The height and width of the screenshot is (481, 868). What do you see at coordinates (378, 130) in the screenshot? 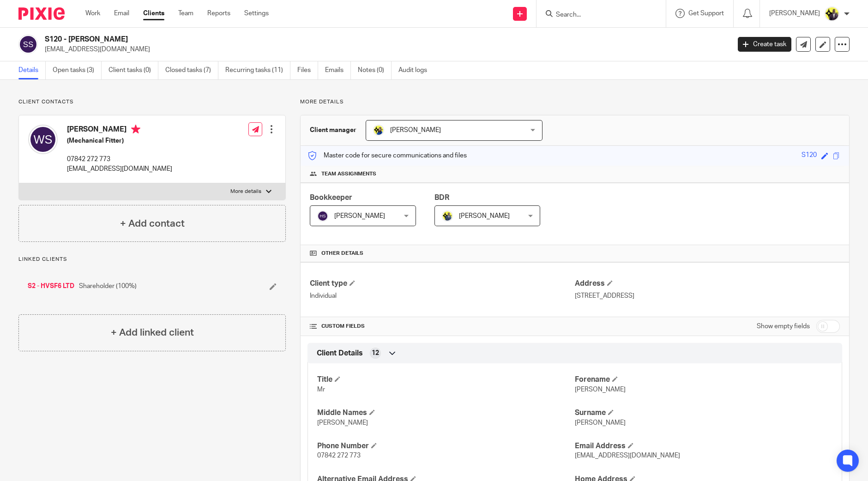
I see `img: Bobo-Starbridge%201.jpg` at bounding box center [378, 130].